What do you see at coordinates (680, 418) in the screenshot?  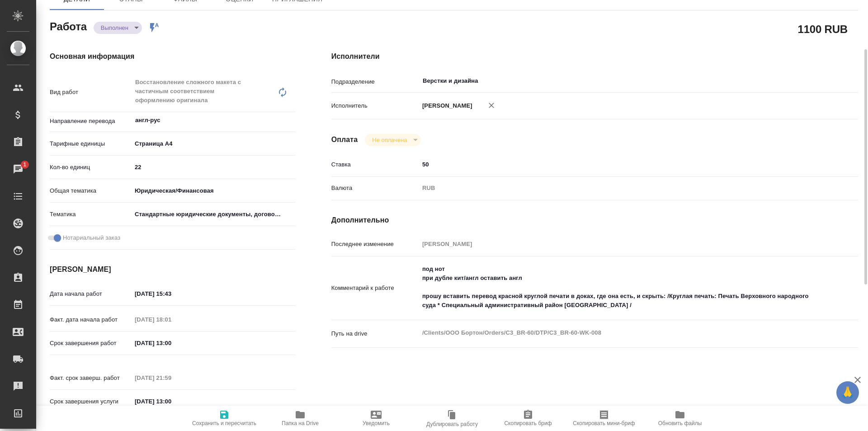 I see `button: Обновить файлы` at bounding box center [680, 418].